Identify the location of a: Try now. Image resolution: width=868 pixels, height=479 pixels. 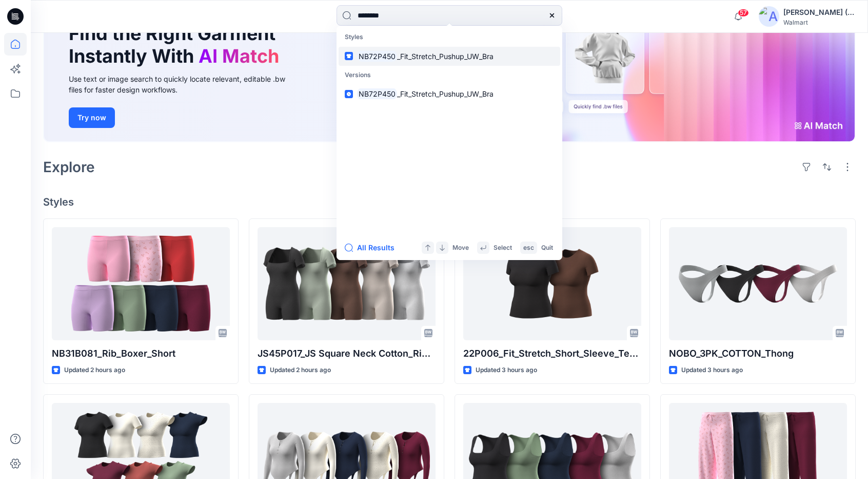
(92, 117).